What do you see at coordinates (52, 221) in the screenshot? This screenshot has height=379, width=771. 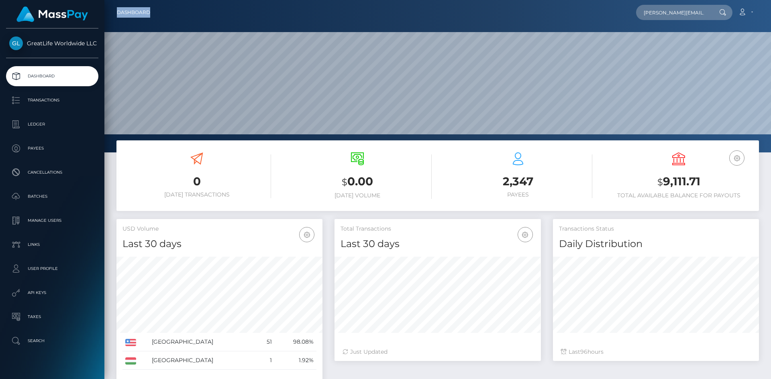 I see `a: Manage Users` at bounding box center [52, 221].